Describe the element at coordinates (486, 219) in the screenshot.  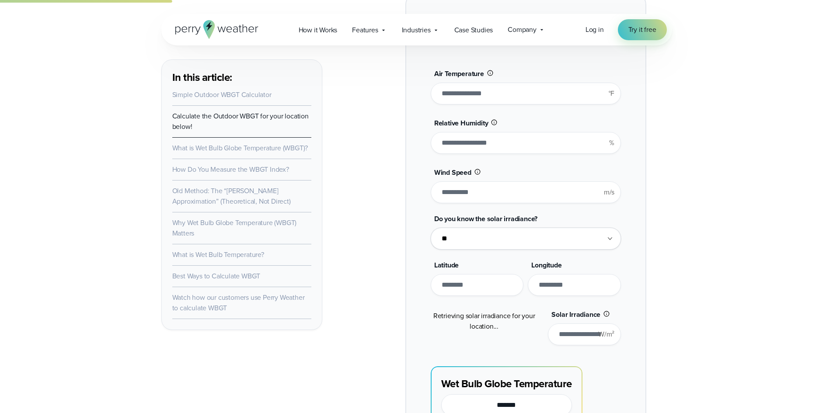
I see `span: Do you know the solar irradiance?` at that location.